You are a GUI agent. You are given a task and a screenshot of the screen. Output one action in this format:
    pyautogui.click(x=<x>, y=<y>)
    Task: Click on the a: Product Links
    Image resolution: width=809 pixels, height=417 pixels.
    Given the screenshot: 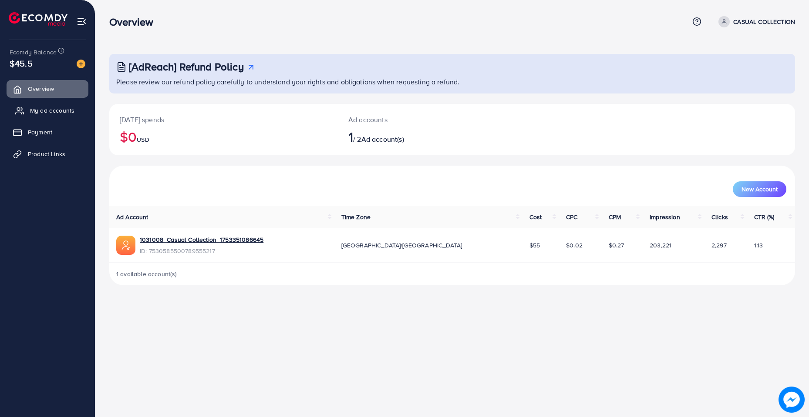 What is the action you would take?
    pyautogui.click(x=47, y=154)
    